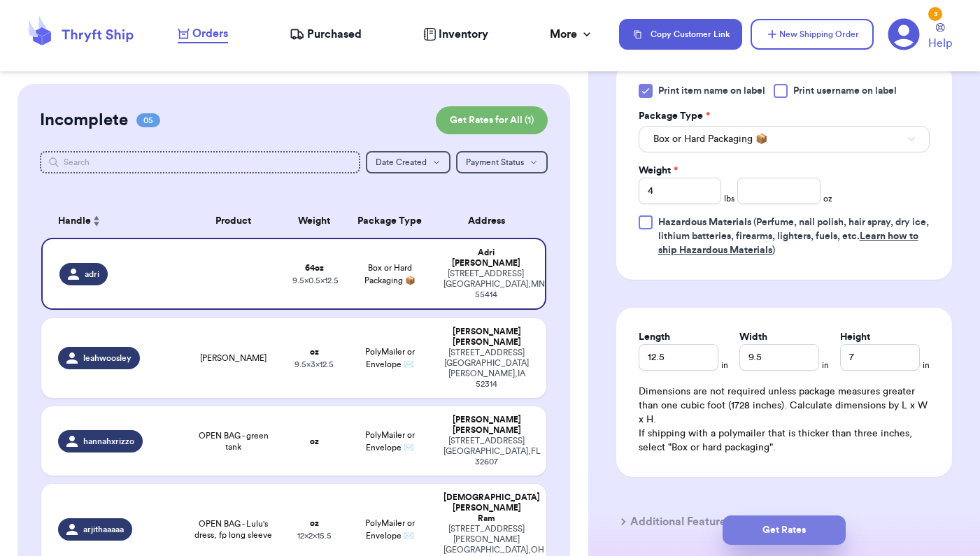 The image size is (980, 556). Describe the element at coordinates (210, 33) in the screenshot. I see `span: Orders` at that location.